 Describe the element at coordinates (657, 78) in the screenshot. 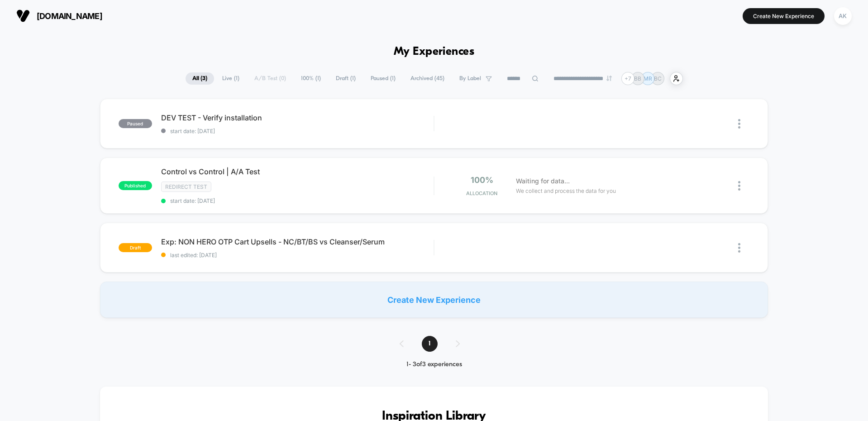

I see `p: BC` at that location.